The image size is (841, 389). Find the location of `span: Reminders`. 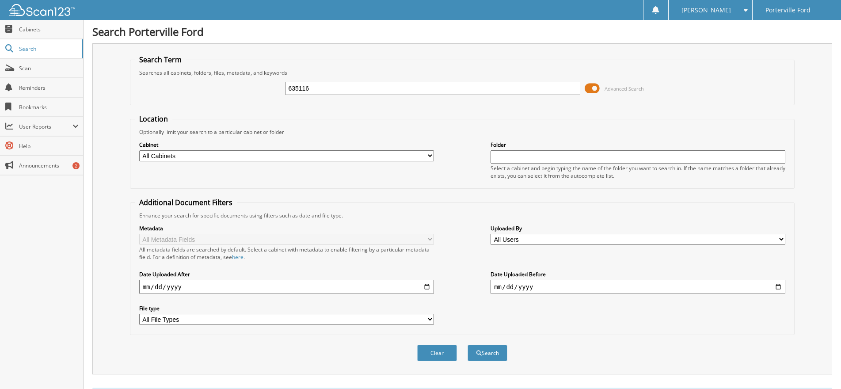

span: Reminders is located at coordinates (49, 88).